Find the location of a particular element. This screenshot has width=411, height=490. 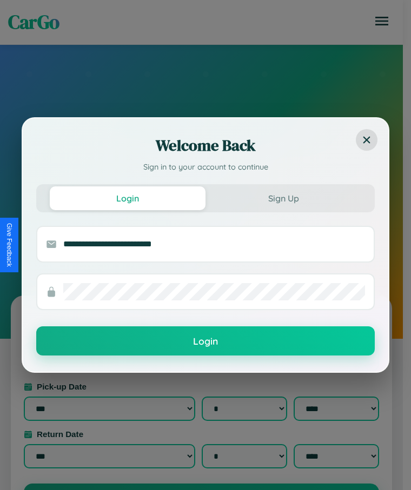

div: Give Feedback is located at coordinates (9, 245).